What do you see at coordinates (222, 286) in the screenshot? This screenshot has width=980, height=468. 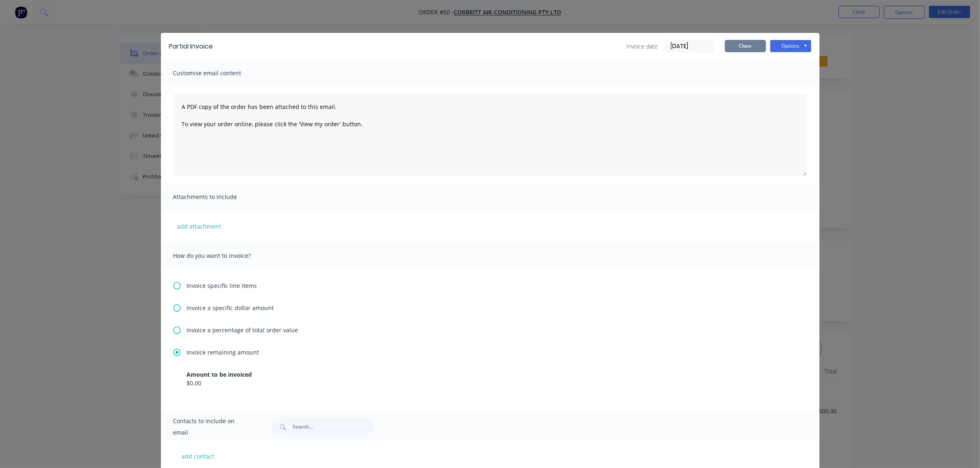 I see `span: Invoice specific line items` at bounding box center [222, 286].